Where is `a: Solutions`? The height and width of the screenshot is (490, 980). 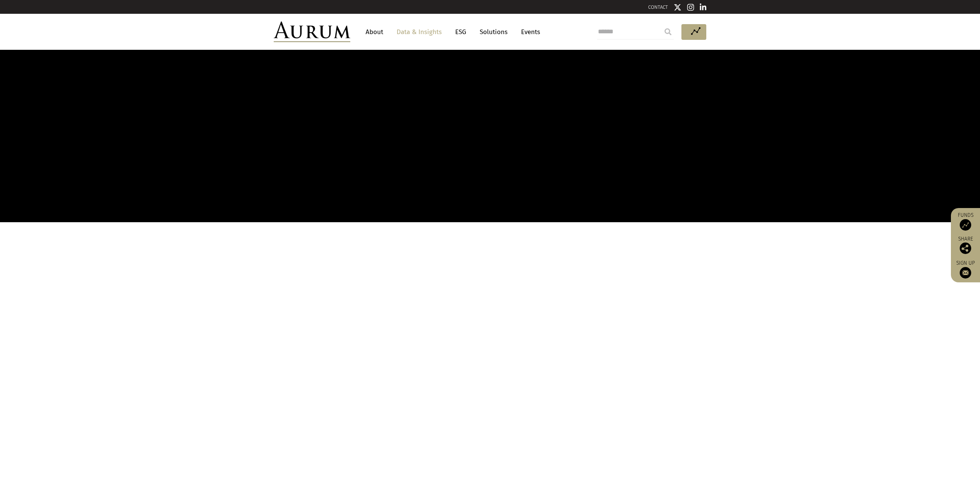
a: Solutions is located at coordinates (493, 32).